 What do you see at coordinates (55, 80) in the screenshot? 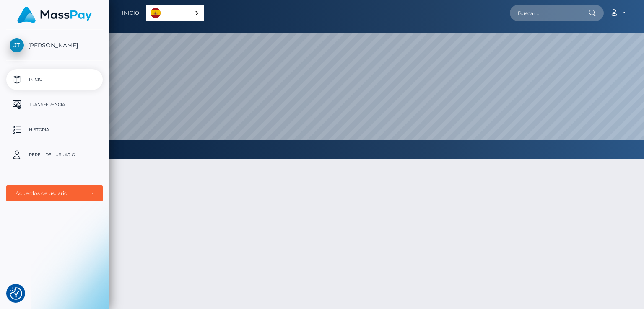
I see `p: Inicio` at bounding box center [55, 80].